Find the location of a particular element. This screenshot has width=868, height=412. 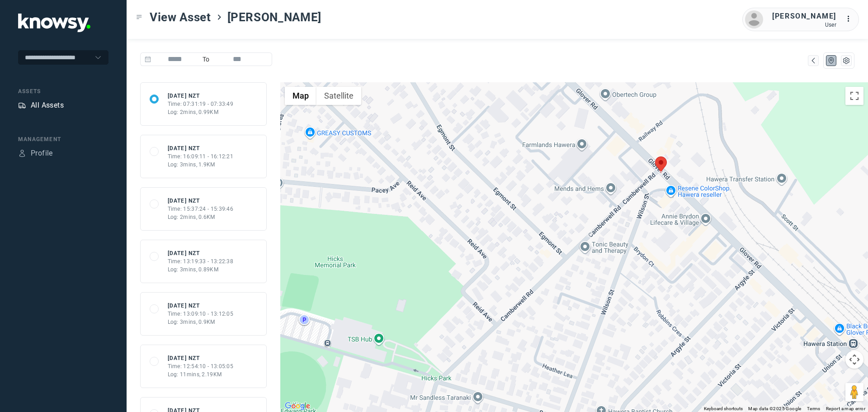

a: Terms (opens in new tab) is located at coordinates (813, 408).